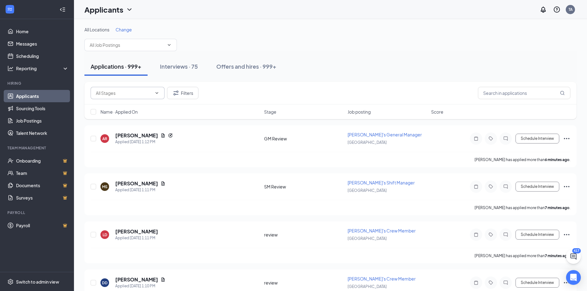 This screenshot has height=291, width=587. What do you see at coordinates (42, 173) in the screenshot?
I see `a: TeamCrown` at bounding box center [42, 173].